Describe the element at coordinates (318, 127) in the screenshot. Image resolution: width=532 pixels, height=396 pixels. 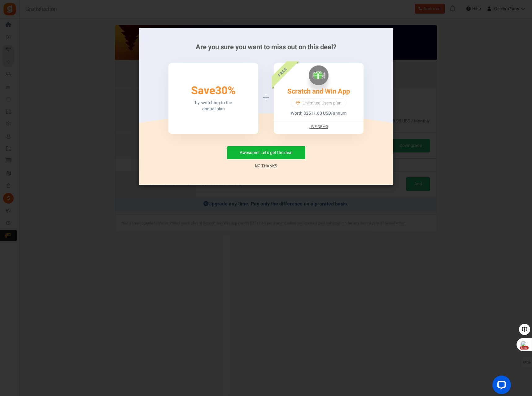
I see `a: Live Demo` at that location.